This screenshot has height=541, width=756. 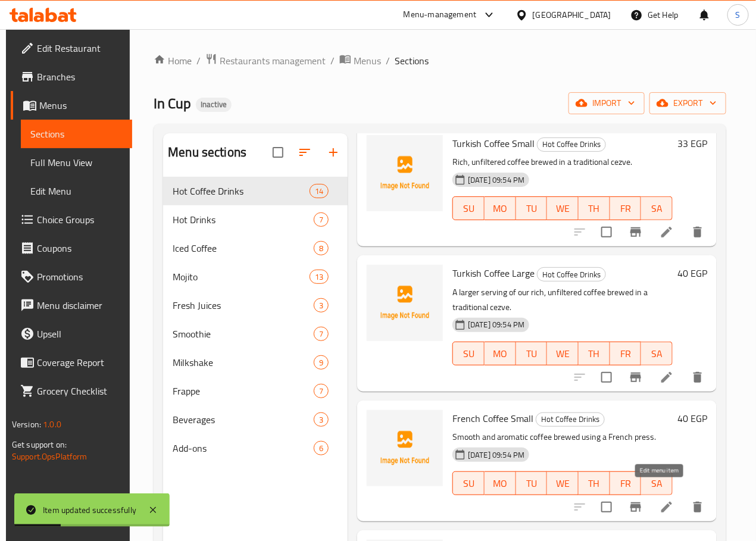 I want to click on span: MO, so click(x=500, y=209).